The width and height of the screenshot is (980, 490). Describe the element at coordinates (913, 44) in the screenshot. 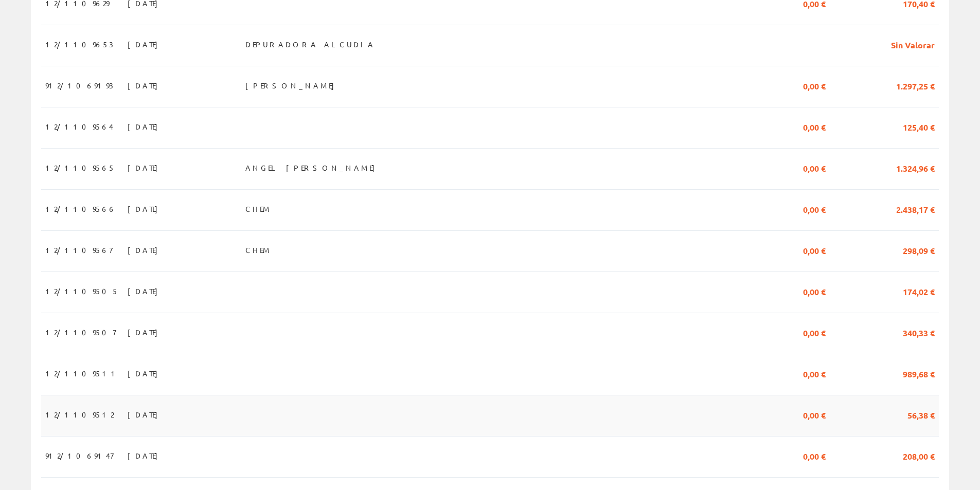

I see `span: Sin Valorar` at that location.